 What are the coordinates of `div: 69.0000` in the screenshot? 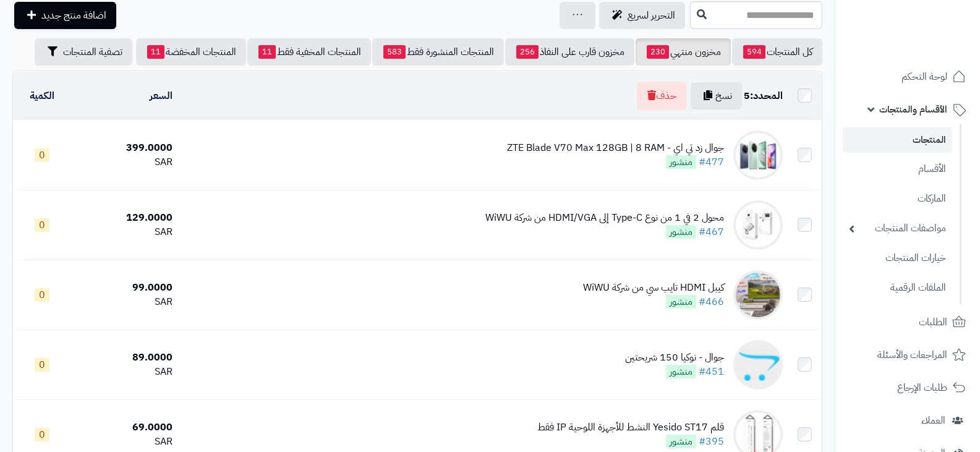 It's located at (124, 428).